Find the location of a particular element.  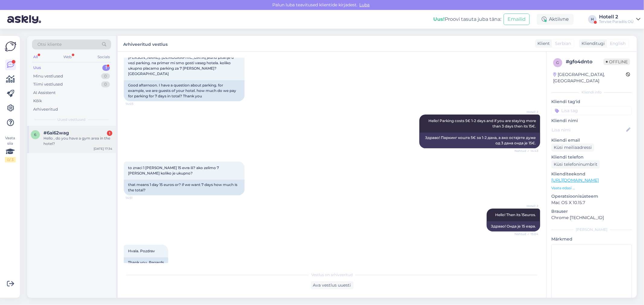

p: Klienditeekond is located at coordinates (592, 174).